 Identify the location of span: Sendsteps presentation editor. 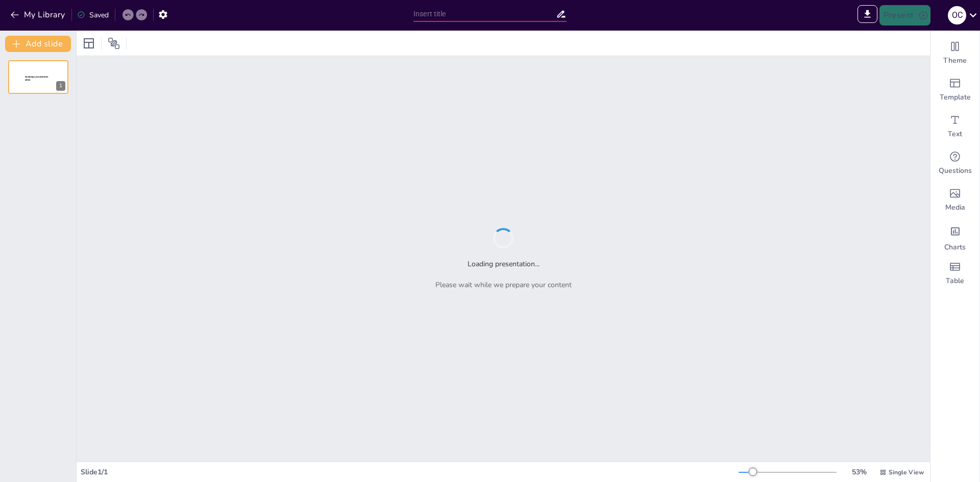
(36, 78).